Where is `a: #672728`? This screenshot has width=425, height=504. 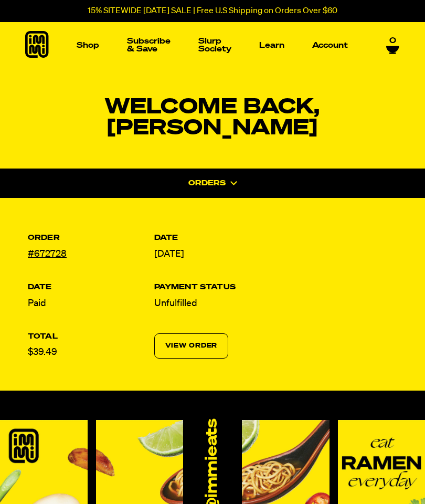
a: #672728 is located at coordinates (47, 254).